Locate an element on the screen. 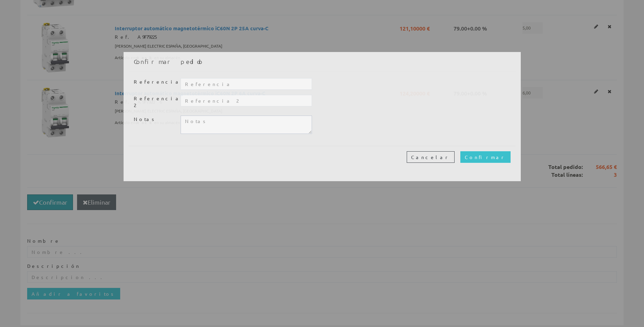  h4: Confirmar pedido is located at coordinates (322, 62).